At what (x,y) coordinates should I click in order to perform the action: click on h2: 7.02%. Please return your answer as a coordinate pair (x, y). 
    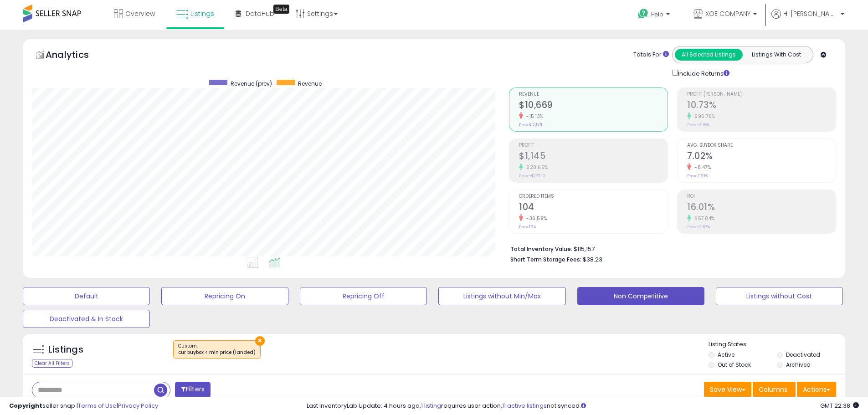
    Looking at the image, I should click on (761, 156).